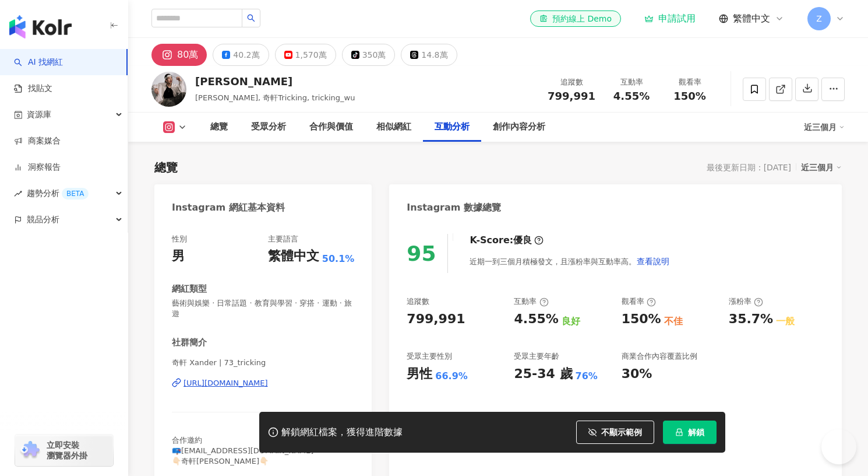 The height and width of the screenshot is (476, 868). I want to click on div: 不佳, so click(673, 321).